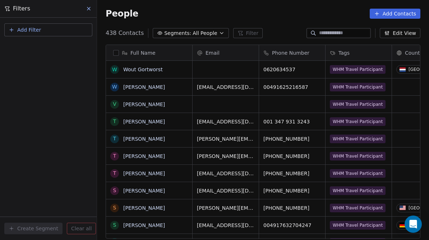 This screenshot has height=240, width=429. I want to click on div: Email, so click(226, 52).